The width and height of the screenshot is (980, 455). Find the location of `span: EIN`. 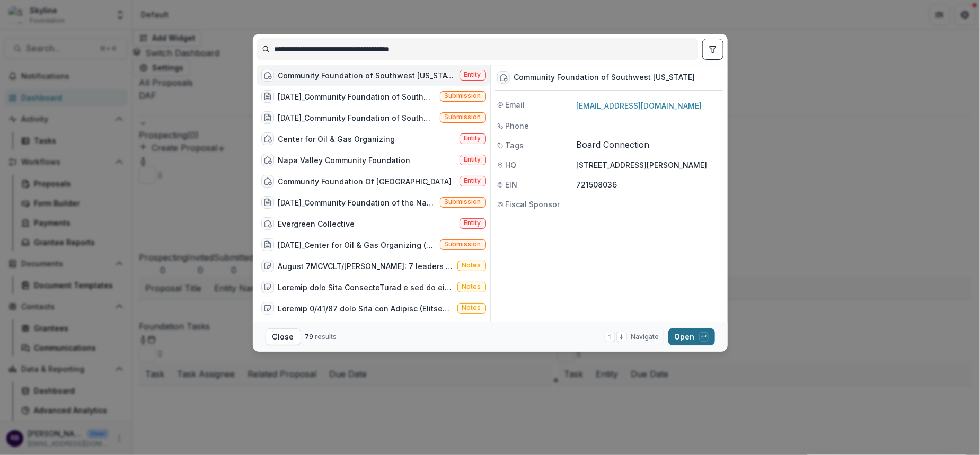

span: EIN is located at coordinates (512, 184).